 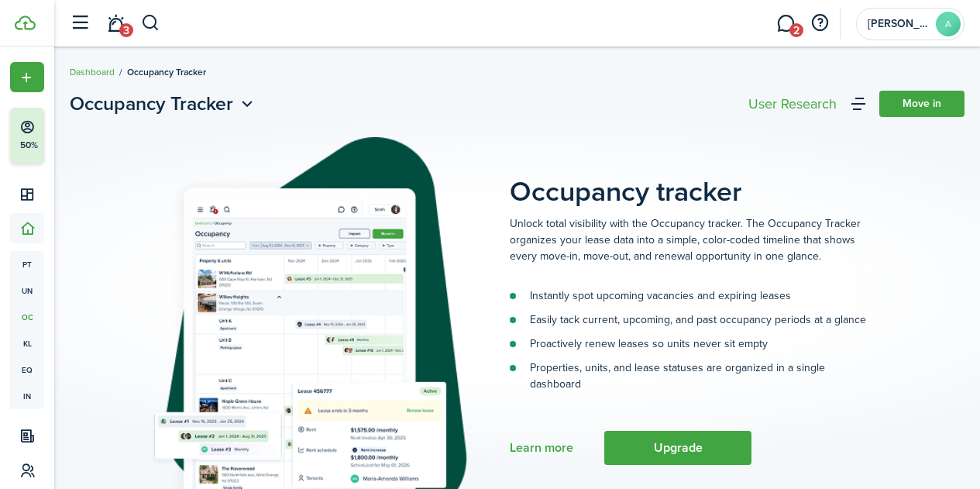 What do you see at coordinates (688, 375) in the screenshot?
I see `li: Properties, units, and lease statuses are organized in a single dashboard` at bounding box center [688, 375].